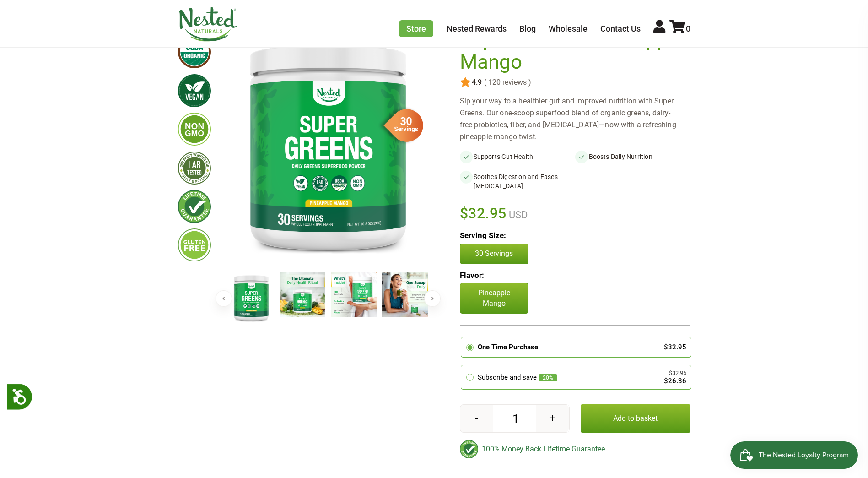 This screenshot has height=478, width=868. I want to click on p: Pineapple Mango, so click(494, 298).